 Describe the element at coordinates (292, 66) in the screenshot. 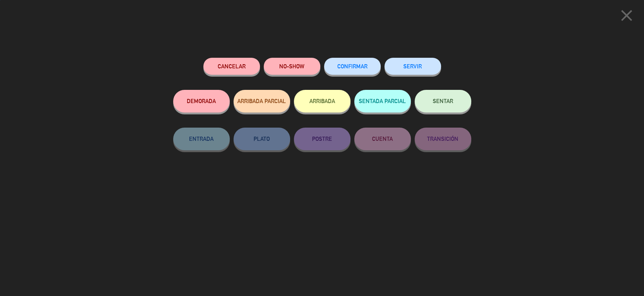

I see `button: NO-SHOW` at that location.